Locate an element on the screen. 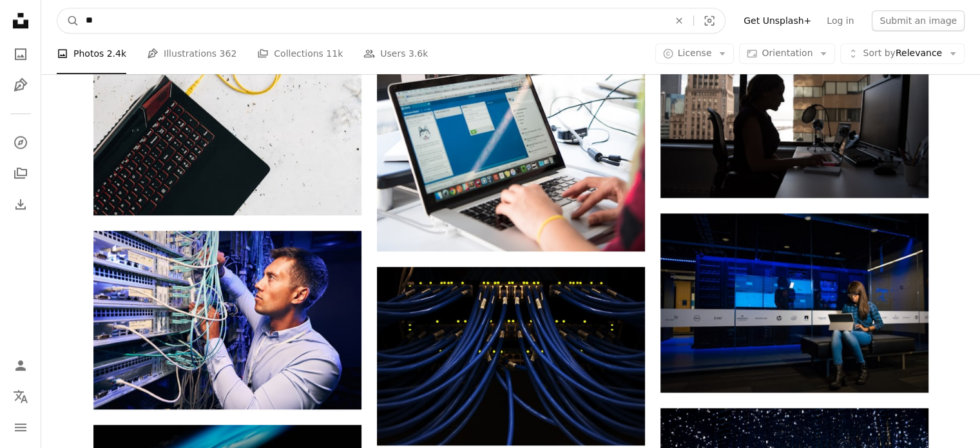 The height and width of the screenshot is (448, 980). span: 11k is located at coordinates (334, 54).